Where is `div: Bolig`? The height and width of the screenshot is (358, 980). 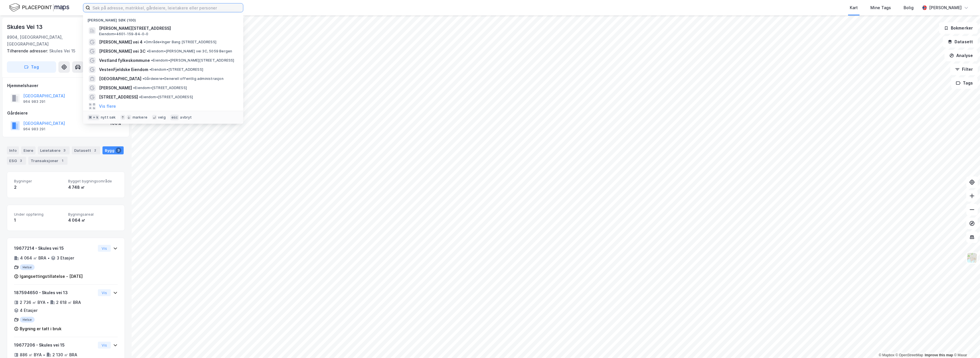 div: Bolig is located at coordinates (909, 7).